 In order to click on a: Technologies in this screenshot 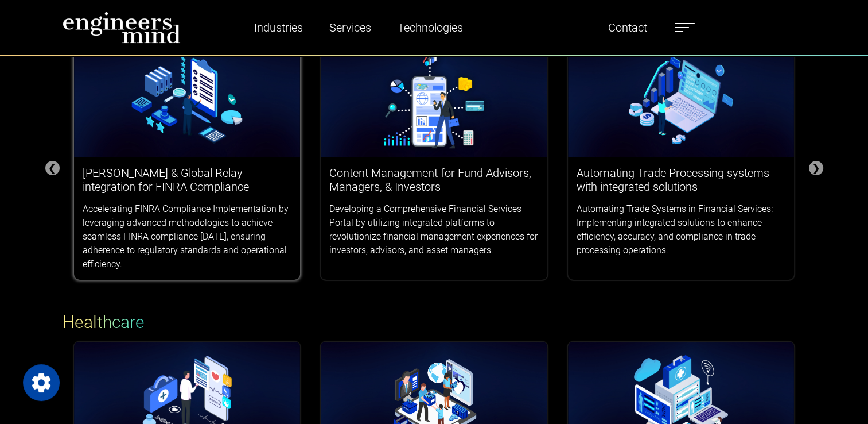, I will do `click(430, 28)`.